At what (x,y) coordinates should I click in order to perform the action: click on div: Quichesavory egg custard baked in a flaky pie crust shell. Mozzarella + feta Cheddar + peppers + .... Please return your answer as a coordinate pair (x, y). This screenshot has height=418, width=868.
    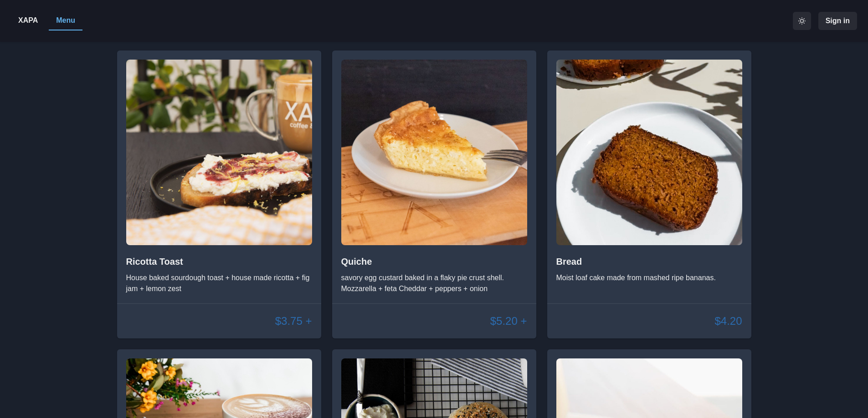
    Looking at the image, I should click on (434, 195).